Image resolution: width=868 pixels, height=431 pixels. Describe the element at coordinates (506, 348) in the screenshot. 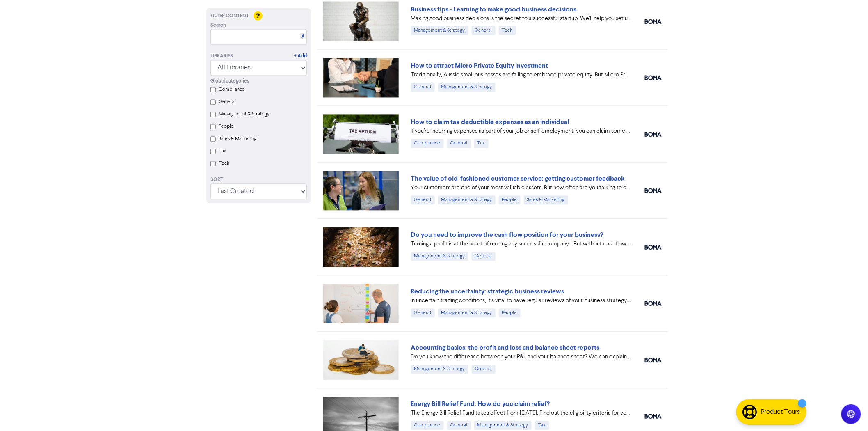

I see `a: Accounting basics: the profit and loss and balance sheet reports` at that location.